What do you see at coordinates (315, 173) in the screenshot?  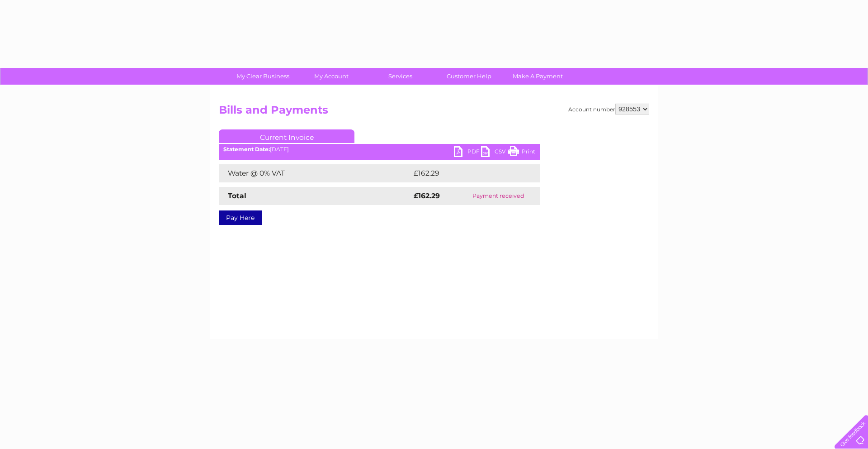 I see `td: Water @ 0% VAT` at bounding box center [315, 173].